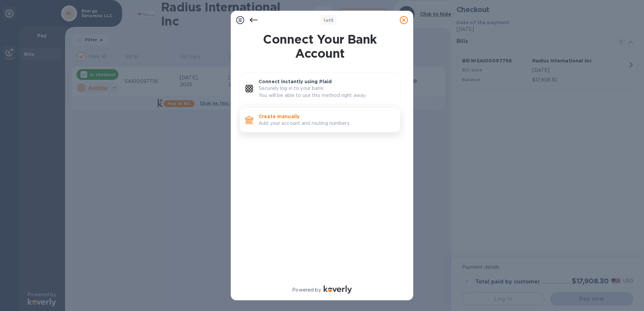 This screenshot has height=311, width=644. I want to click on p: Create manually, so click(327, 117).